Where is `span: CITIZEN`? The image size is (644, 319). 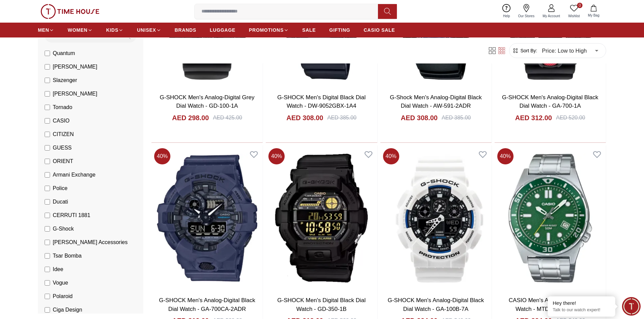
span: CITIZEN is located at coordinates (63, 134).